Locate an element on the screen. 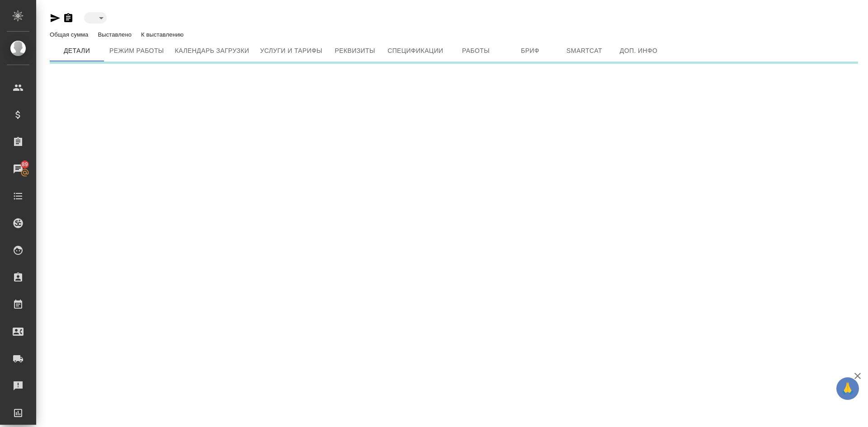 This screenshot has width=868, height=427. p: К выставлению is located at coordinates (163, 35).